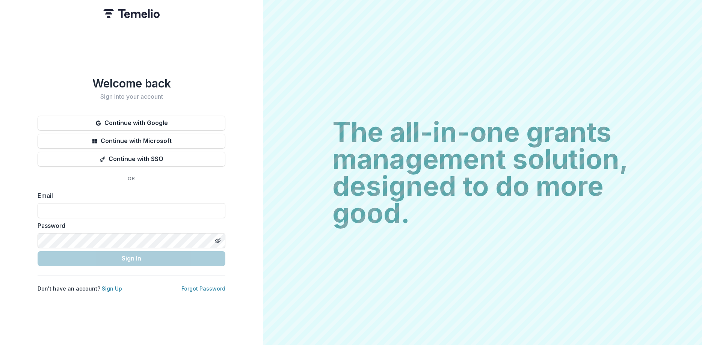  I want to click on button: Continue with SSO, so click(131, 159).